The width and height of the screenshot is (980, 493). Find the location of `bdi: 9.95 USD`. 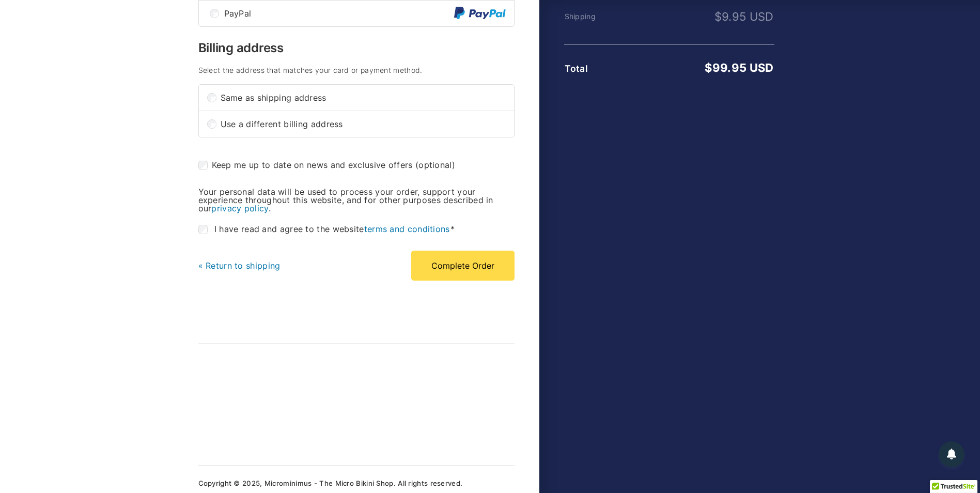

bdi: 9.95 USD is located at coordinates (743, 17).